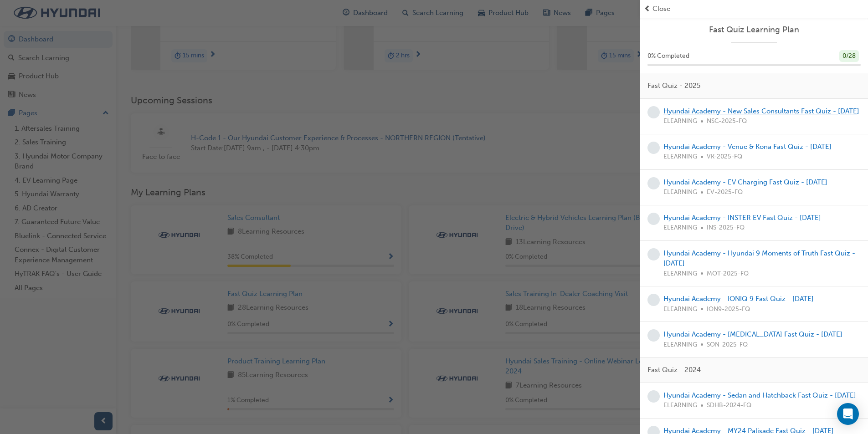 The image size is (868, 434). What do you see at coordinates (848, 415) in the screenshot?
I see `div: Open Intercom Messenger` at bounding box center [848, 415].